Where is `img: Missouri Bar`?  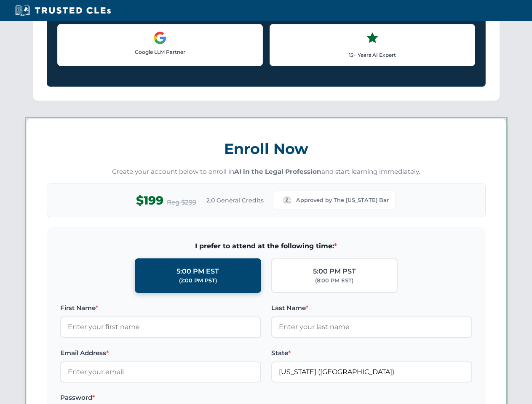
img: Missouri Bar is located at coordinates (287, 201).